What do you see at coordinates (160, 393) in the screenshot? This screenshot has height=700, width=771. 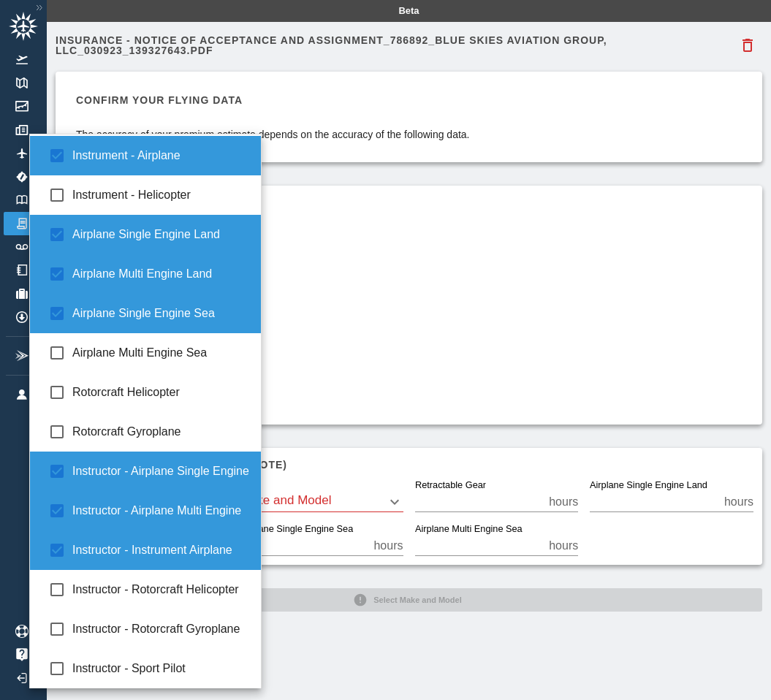 I see `span: Rotorcraft Helicopter` at bounding box center [160, 393].